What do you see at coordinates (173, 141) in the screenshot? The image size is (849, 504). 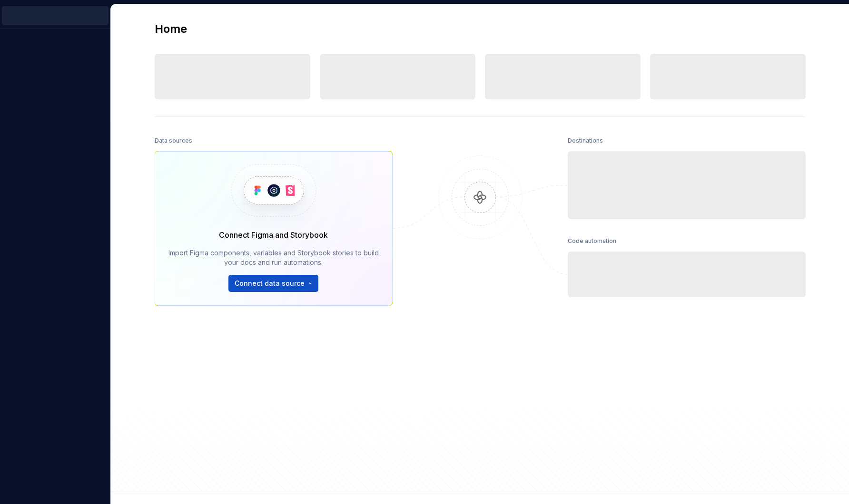 I see `div: Data sources` at bounding box center [173, 141].